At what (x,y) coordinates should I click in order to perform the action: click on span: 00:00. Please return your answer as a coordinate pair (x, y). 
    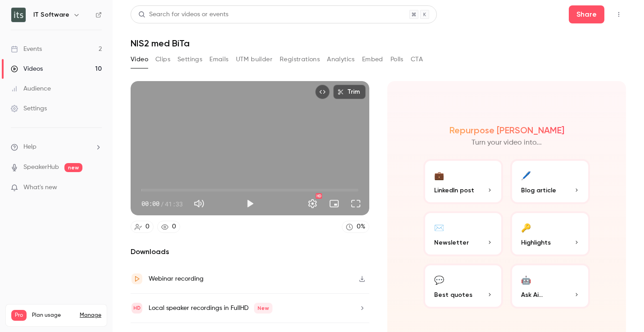
    Looking at the image, I should click on (151, 204).